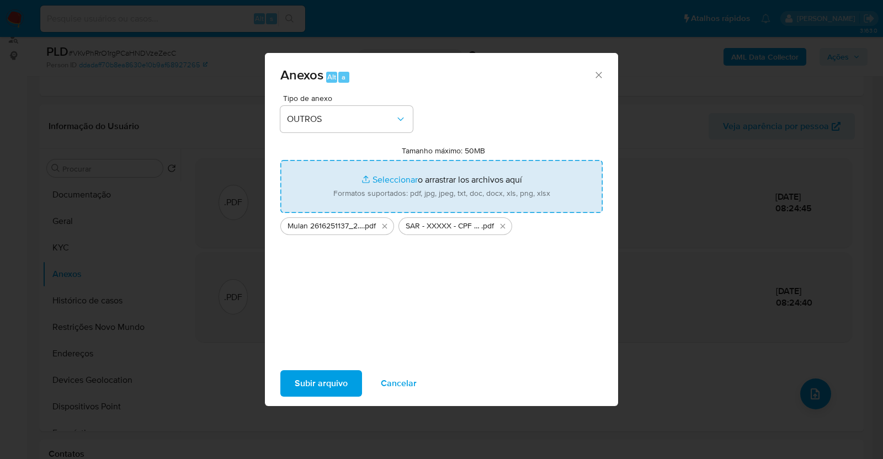 The width and height of the screenshot is (883, 459). What do you see at coordinates (332, 77) in the screenshot?
I see `span: Alt` at bounding box center [332, 77].